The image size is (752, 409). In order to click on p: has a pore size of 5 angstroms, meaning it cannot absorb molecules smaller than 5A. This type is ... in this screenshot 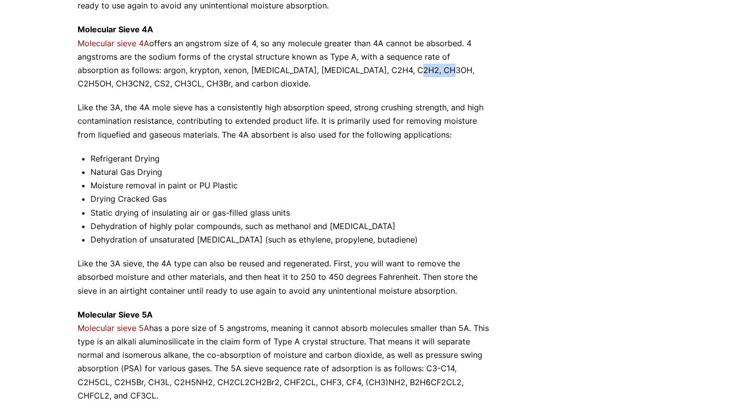, I will do `click(285, 356)`.